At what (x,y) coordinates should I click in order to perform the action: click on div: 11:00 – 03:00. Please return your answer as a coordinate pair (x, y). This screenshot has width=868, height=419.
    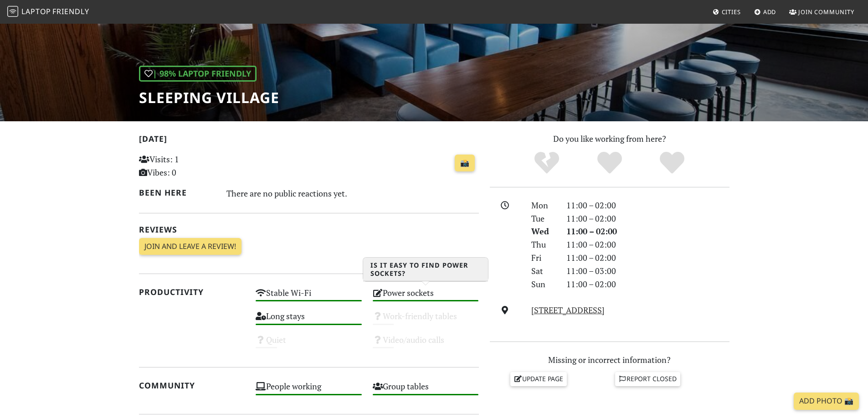
    Looking at the image, I should click on (648, 271).